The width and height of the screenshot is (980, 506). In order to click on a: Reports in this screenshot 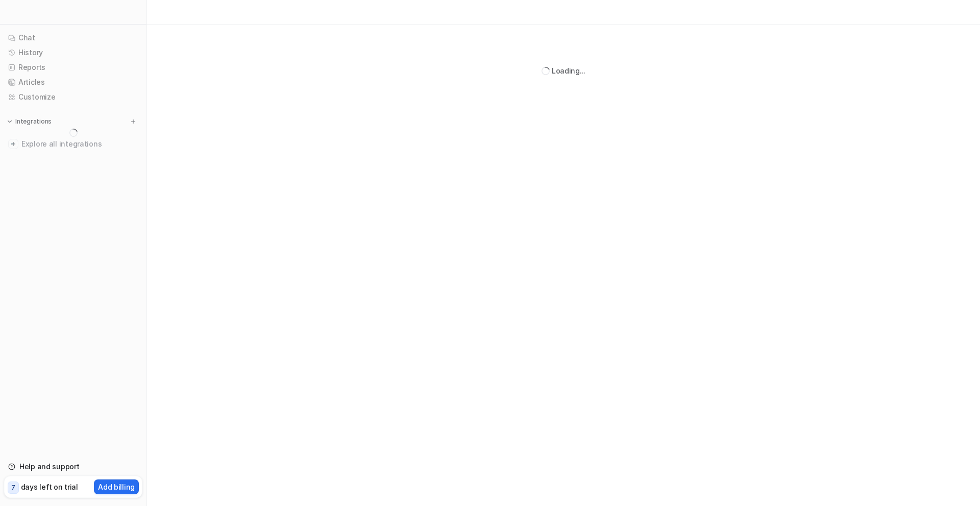, I will do `click(73, 68)`.